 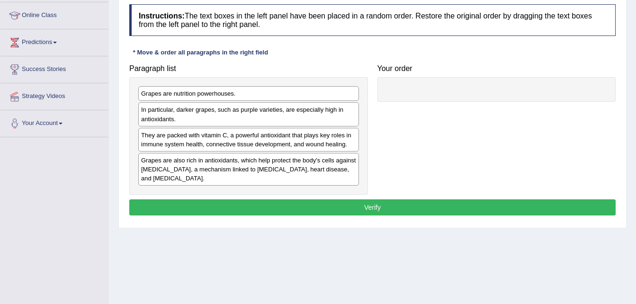 What do you see at coordinates (54, 122) in the screenshot?
I see `a: Your Account` at bounding box center [54, 122].